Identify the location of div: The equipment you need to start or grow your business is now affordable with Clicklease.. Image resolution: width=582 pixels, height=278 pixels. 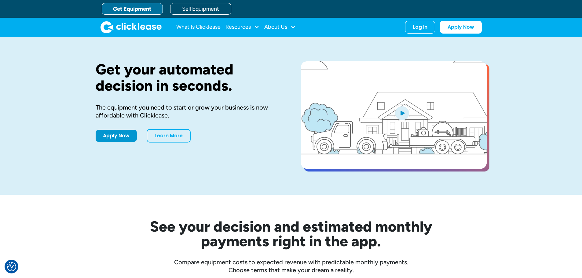
(188, 111).